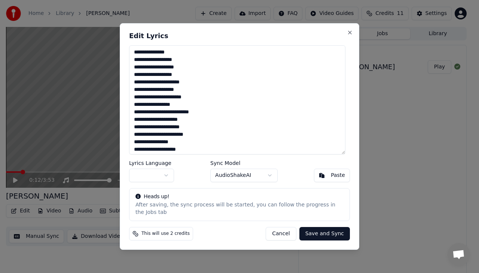  Describe the element at coordinates (332, 176) in the screenshot. I see `button: Paste` at that location.